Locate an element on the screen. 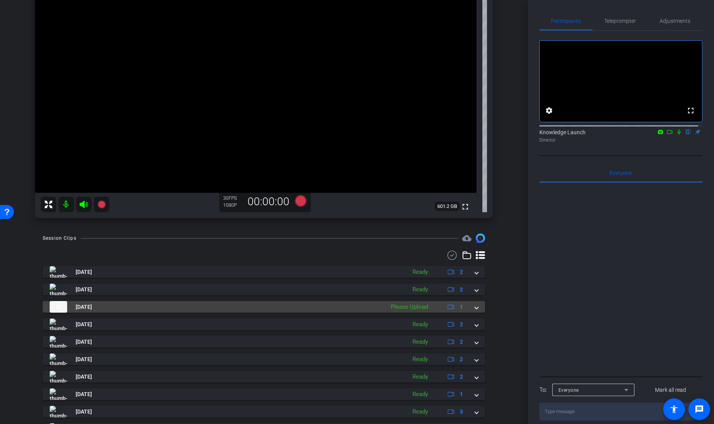 The width and height of the screenshot is (714, 424). button: Mark all read is located at coordinates (671, 390).